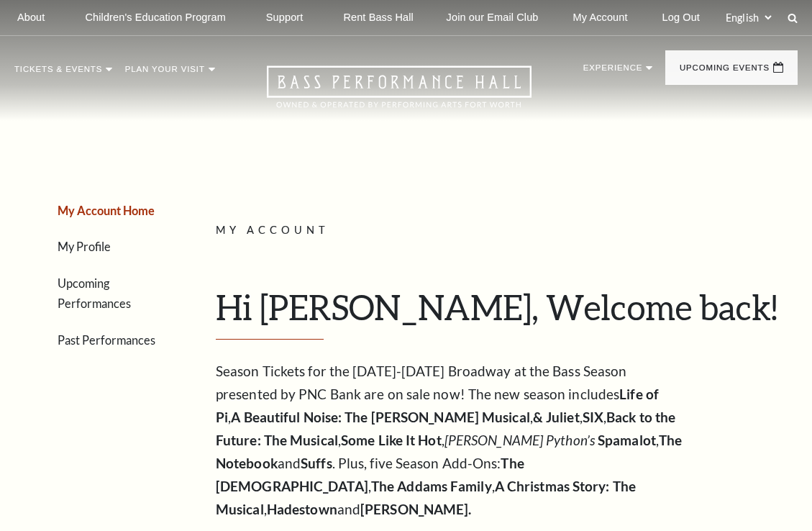 The width and height of the screenshot is (812, 531). Describe the element at coordinates (592, 416) in the screenshot. I see `strong: SIX` at that location.